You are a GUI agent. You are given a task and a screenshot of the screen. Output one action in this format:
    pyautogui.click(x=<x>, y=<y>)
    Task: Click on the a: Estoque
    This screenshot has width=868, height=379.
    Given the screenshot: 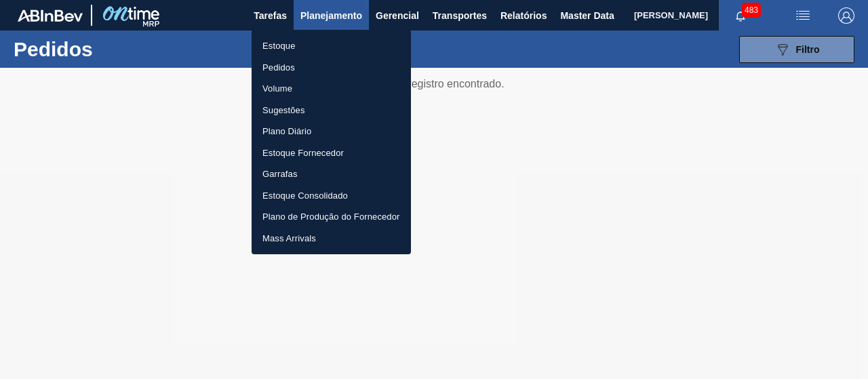 What is the action you would take?
    pyautogui.click(x=331, y=47)
    